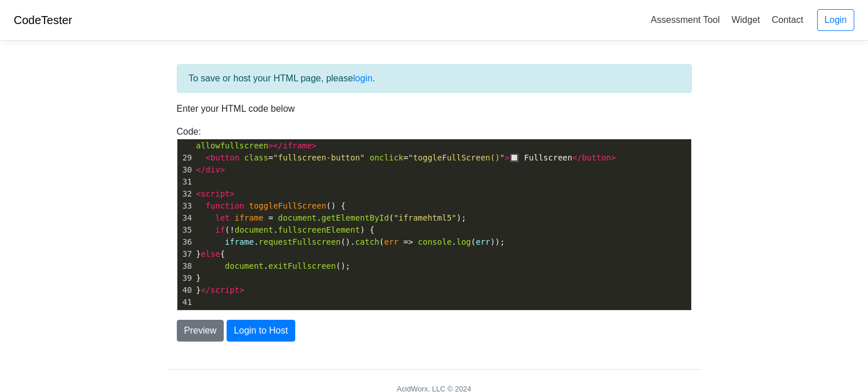 The width and height of the screenshot is (868, 392). I want to click on button: Login to Host, so click(261, 331).